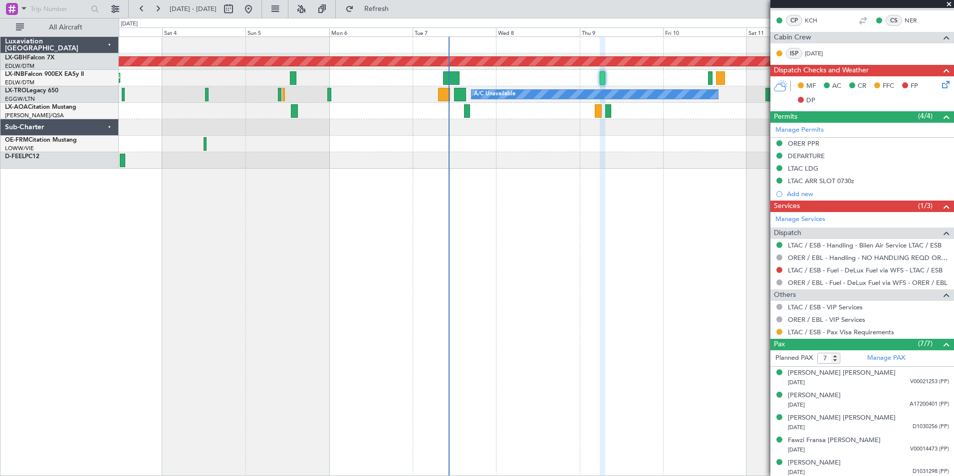  I want to click on span: Cabin Crew, so click(793, 37).